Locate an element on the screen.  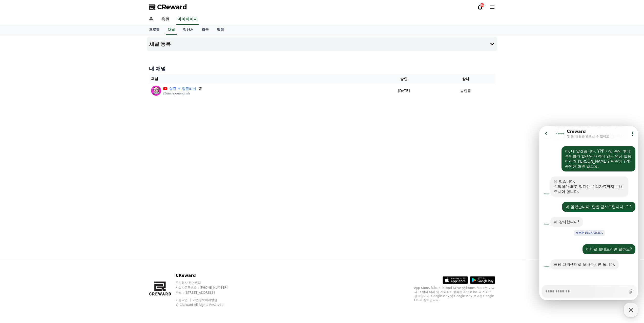
a: 엉클 조 잉글리쉬 is located at coordinates (183, 89).